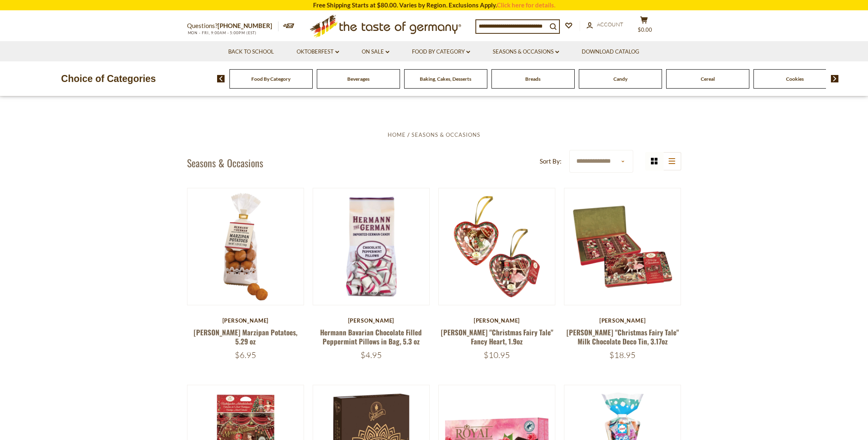 This screenshot has width=868, height=440. What do you see at coordinates (644, 26) in the screenshot?
I see `button: $0.00` at bounding box center [644, 26].